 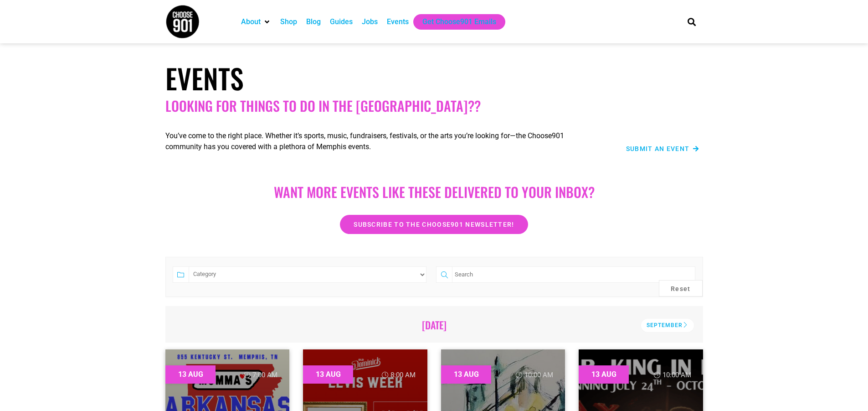 What do you see at coordinates (663, 149) in the screenshot?
I see `a: Submit an Event` at bounding box center [663, 149].